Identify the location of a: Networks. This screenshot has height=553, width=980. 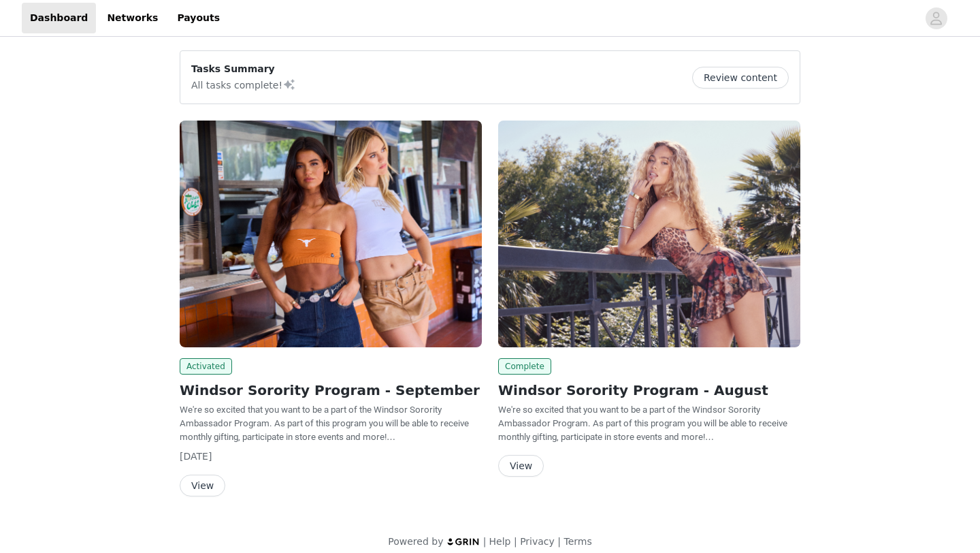
(132, 18).